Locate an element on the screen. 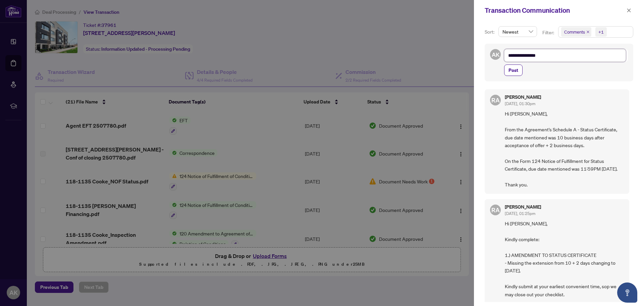 This screenshot has height=306, width=644. span: AK is located at coordinates (496, 54).